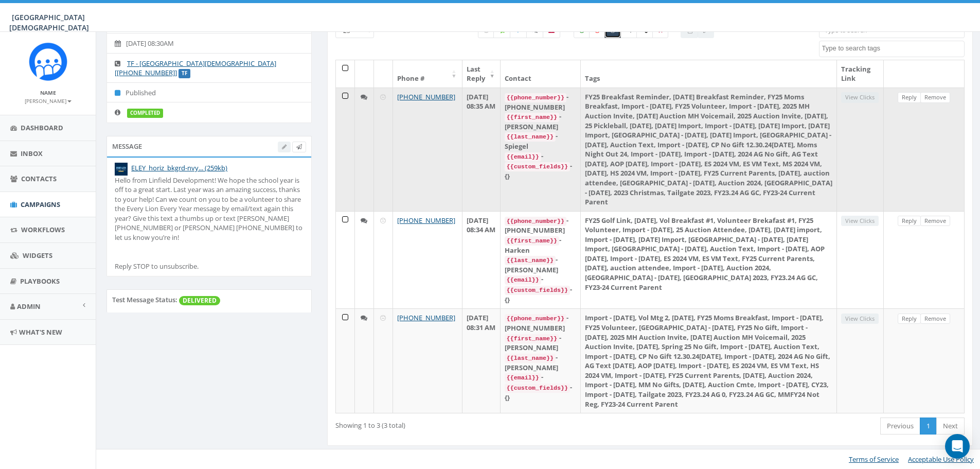  Describe the element at coordinates (209, 223) in the screenshot. I see `div: Hello from Linfield Development! We hope the school year is off to a great start. Last year was a...` at that location.